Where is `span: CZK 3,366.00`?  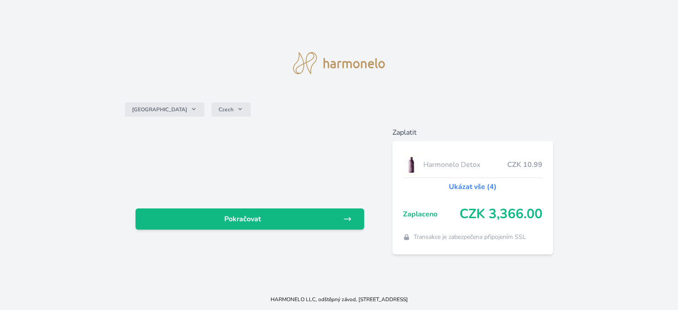
span: CZK 3,366.00 is located at coordinates (501, 214).